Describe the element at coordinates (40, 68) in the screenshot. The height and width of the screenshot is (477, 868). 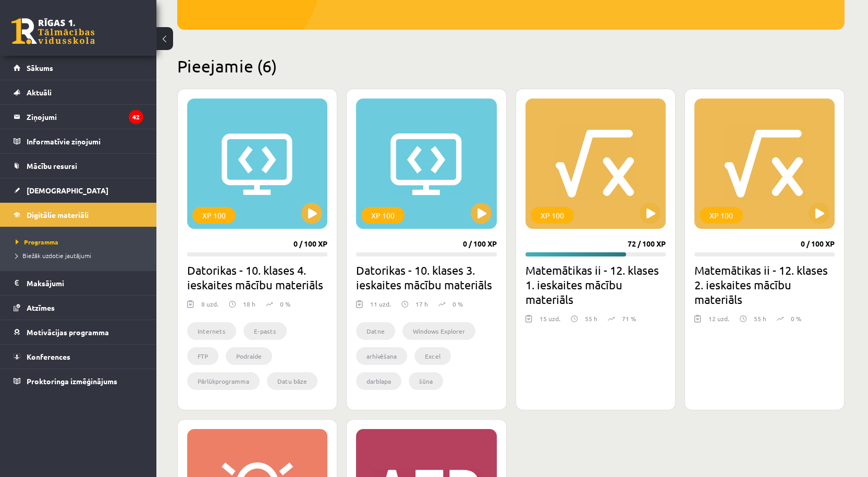
I see `span: Sākums` at that location.